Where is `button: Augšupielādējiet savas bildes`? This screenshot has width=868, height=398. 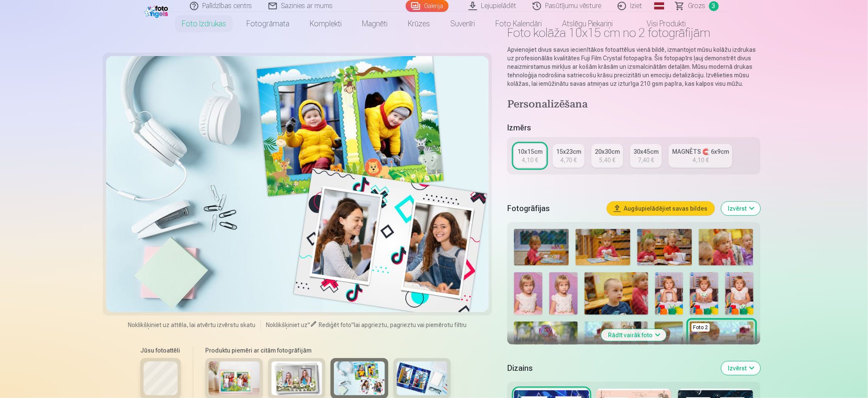
button: Augšupielādējiet savas bildes is located at coordinates (661, 208).